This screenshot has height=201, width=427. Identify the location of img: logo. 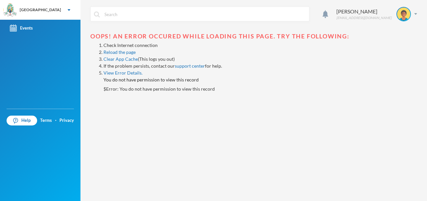
(10, 10).